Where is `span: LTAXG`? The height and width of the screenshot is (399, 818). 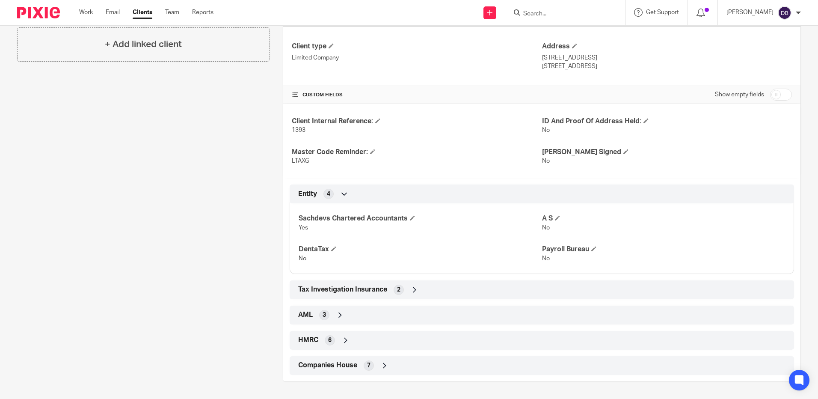 span: LTAXG is located at coordinates (300, 161).